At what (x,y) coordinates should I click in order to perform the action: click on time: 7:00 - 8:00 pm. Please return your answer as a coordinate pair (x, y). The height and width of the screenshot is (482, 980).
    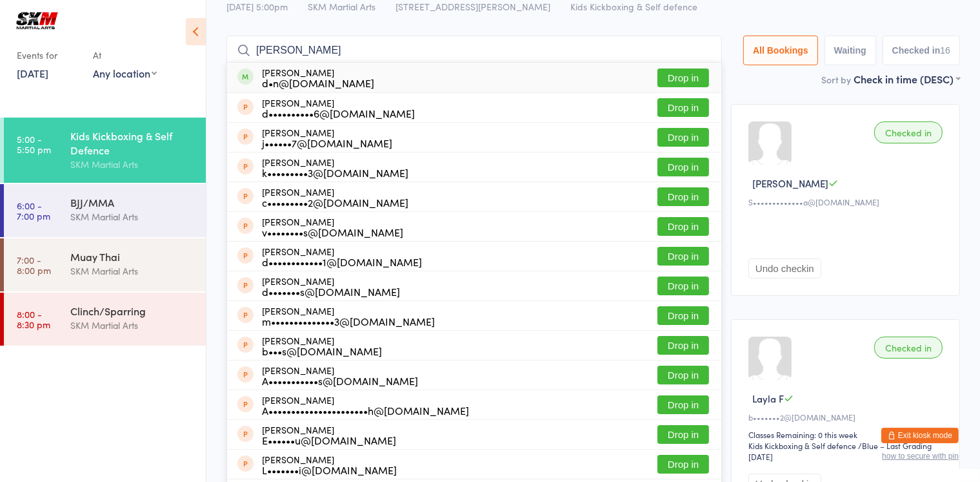
    Looking at the image, I should click on (34, 265).